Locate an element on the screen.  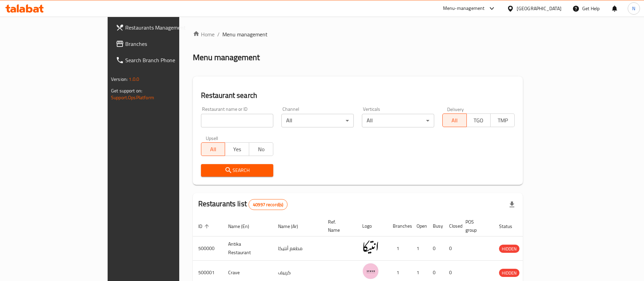
span: Yes is located at coordinates (237, 149).